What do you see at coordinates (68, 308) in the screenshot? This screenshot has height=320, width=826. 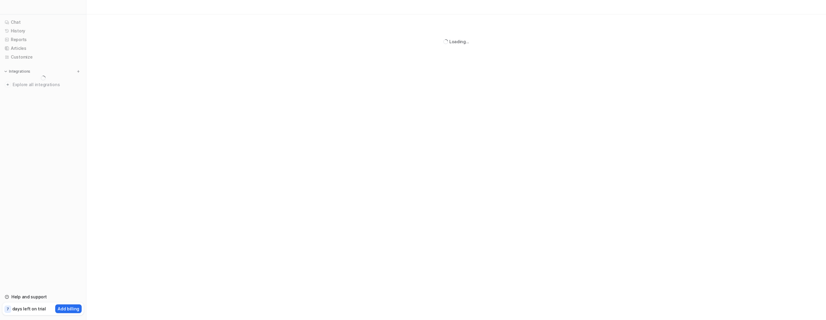 I see `button: Add billing` at bounding box center [68, 308].